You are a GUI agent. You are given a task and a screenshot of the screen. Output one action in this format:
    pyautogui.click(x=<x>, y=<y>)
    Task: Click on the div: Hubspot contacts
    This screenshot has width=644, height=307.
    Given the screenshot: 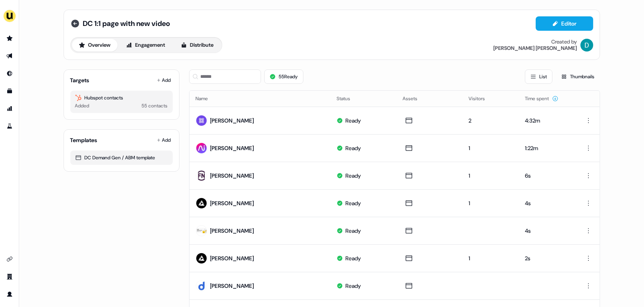 What is the action you would take?
    pyautogui.click(x=122, y=98)
    